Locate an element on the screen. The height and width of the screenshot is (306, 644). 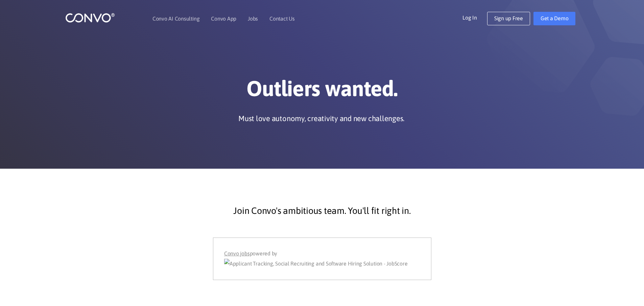
h1: Outliers wanted. is located at coordinates (322, 91).